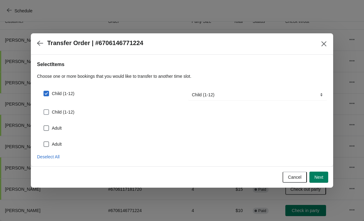  Describe the element at coordinates (182, 76) in the screenshot. I see `p: Choose one or more bookings that you would like to transfer to another time slot.` at that location.